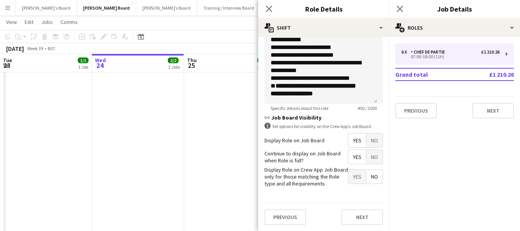  What do you see at coordinates (192, 60) in the screenshot?
I see `span: Thu` at bounding box center [192, 60].